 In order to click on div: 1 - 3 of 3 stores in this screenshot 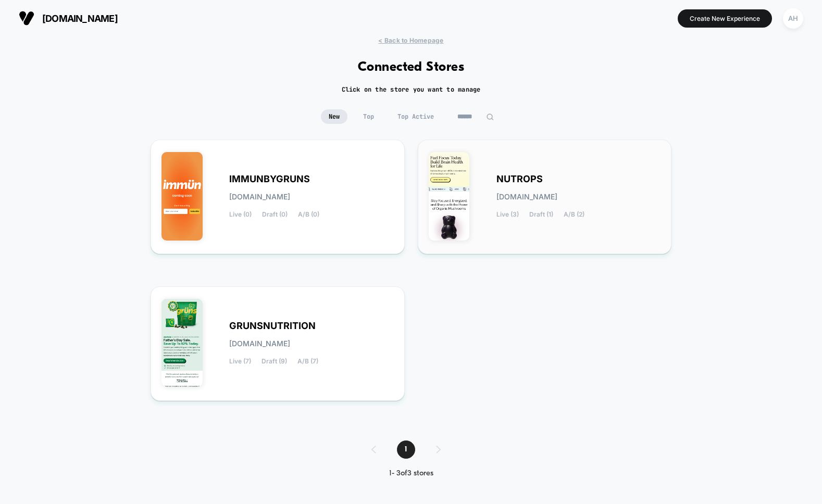, I will do `click(411, 474)`.